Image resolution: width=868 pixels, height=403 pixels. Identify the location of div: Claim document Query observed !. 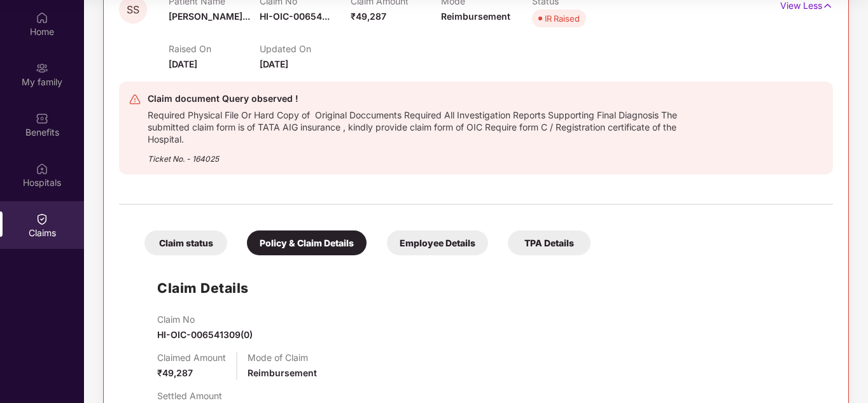
(428, 99).